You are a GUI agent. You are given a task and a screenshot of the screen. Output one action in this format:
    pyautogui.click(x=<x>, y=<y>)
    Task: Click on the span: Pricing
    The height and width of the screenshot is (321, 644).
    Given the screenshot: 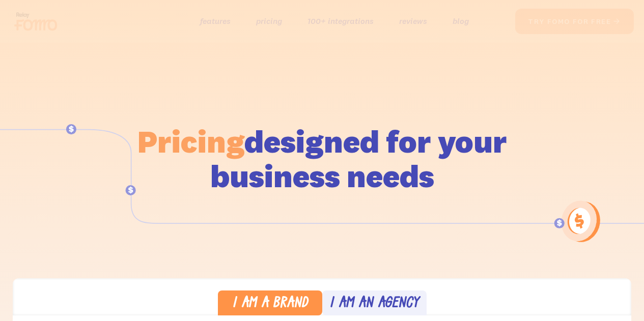 What is the action you would take?
    pyautogui.click(x=190, y=141)
    